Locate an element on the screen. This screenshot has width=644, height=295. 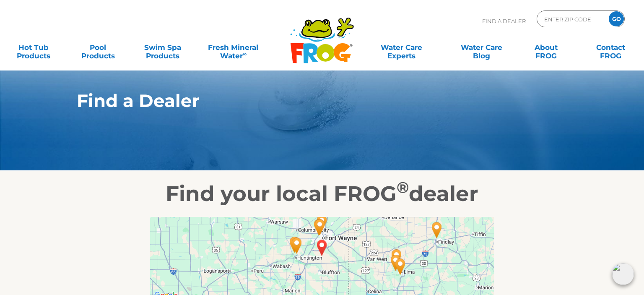
a: Fresh MineralWater∞ is located at coordinates (233, 48).